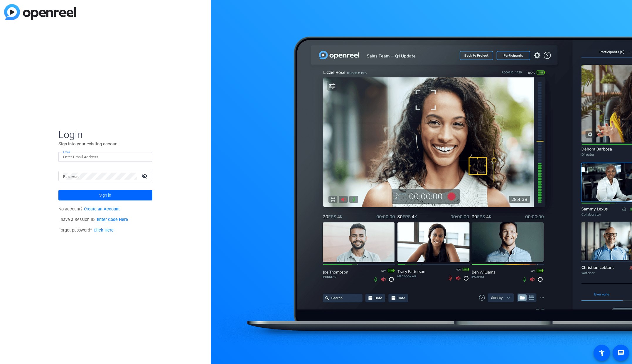 The width and height of the screenshot is (632, 364). I want to click on mat-icon: visibility_off, so click(145, 176).